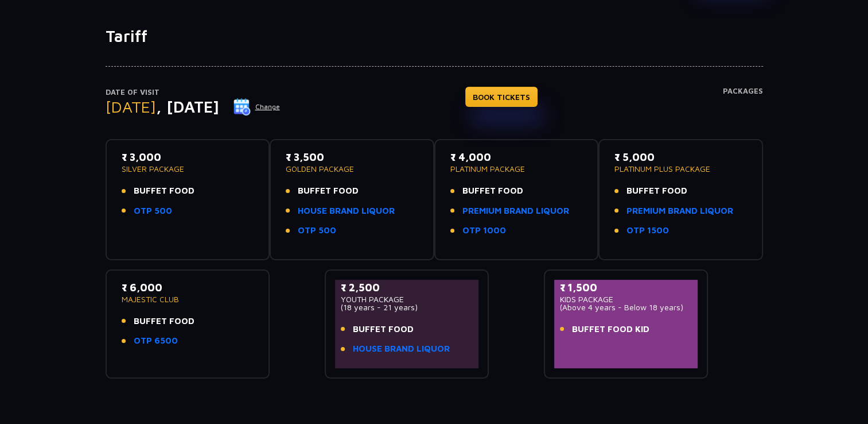 The image size is (868, 424). What do you see at coordinates (192, 92) in the screenshot?
I see `p: Date of Visit` at bounding box center [192, 92].